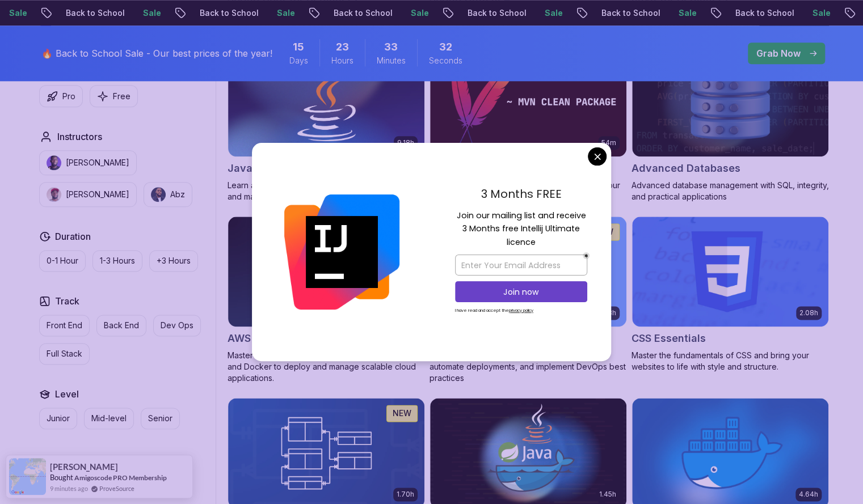 Image resolution: width=863 pixels, height=504 pixels. Describe the element at coordinates (326, 102) in the screenshot. I see `img: Java for Developers card` at that location.